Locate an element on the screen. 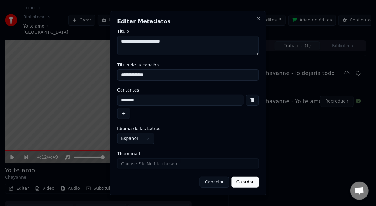 The image size is (376, 206). label: Título de la canción is located at coordinates (188, 65).